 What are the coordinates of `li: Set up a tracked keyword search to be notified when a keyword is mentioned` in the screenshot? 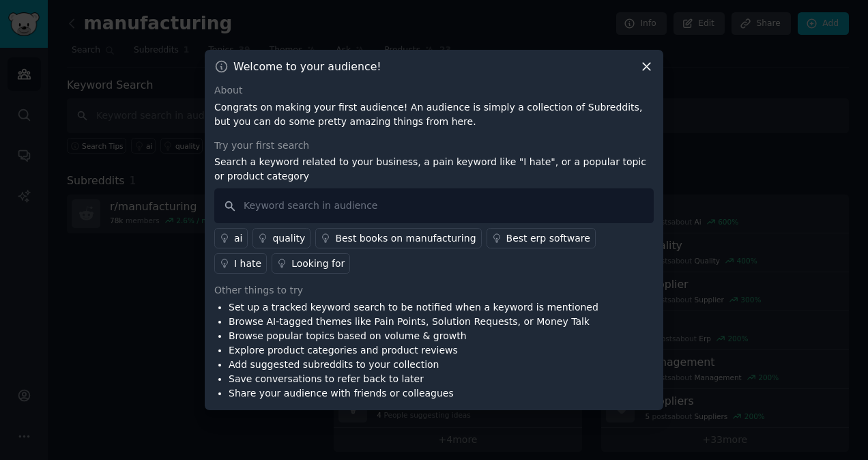 It's located at (414, 307).